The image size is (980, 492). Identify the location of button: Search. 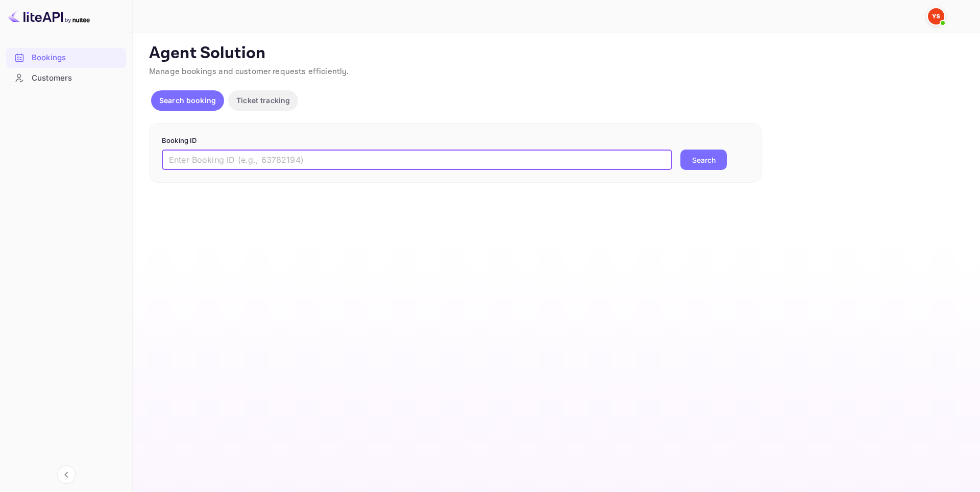
(703, 160).